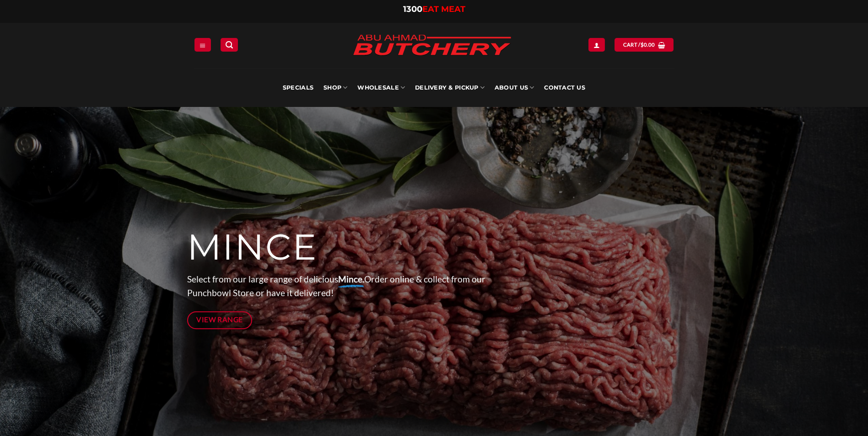  Describe the element at coordinates (648, 44) in the screenshot. I see `bdi: 0.00` at that location.